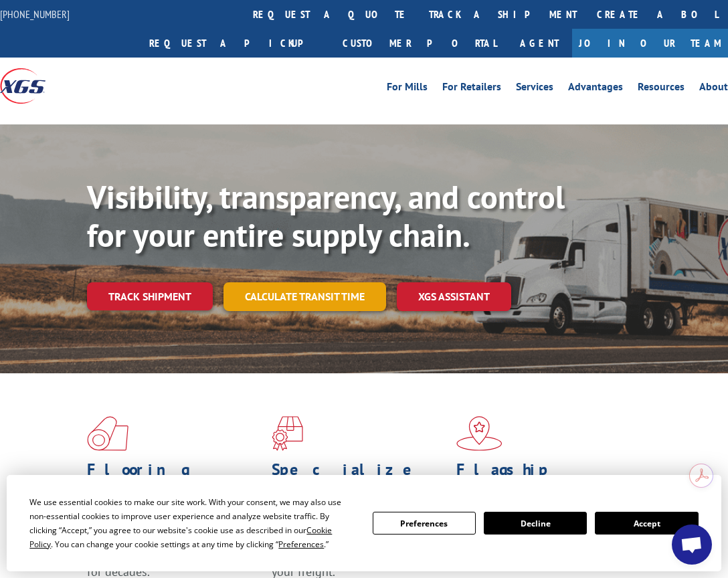  What do you see at coordinates (534, 89) in the screenshot?
I see `a: Services` at bounding box center [534, 89].